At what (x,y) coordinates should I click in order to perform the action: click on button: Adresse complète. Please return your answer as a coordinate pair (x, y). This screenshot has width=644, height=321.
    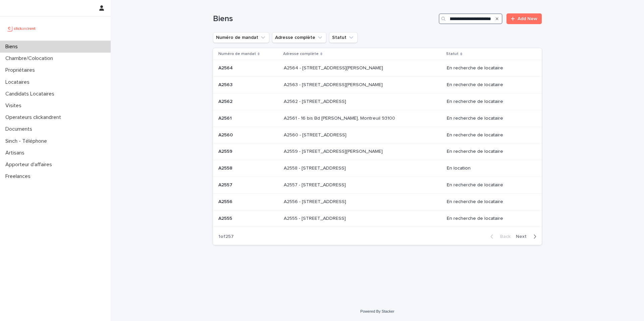
    Looking at the image, I should click on (299, 37).